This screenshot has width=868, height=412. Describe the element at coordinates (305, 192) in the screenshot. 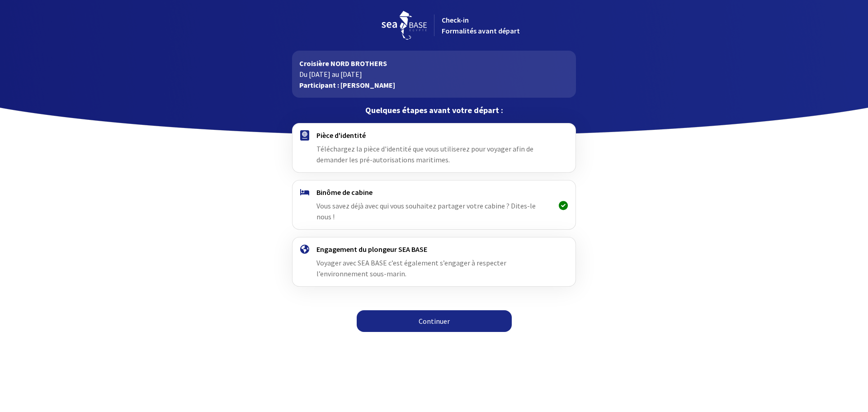

I see `img: binome.svg` at that location.